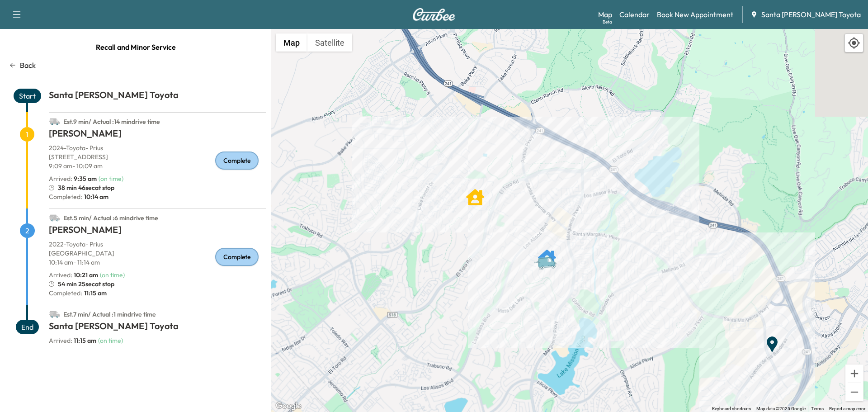 The image size is (868, 412). Describe the element at coordinates (27, 327) in the screenshot. I see `span: End` at that location.